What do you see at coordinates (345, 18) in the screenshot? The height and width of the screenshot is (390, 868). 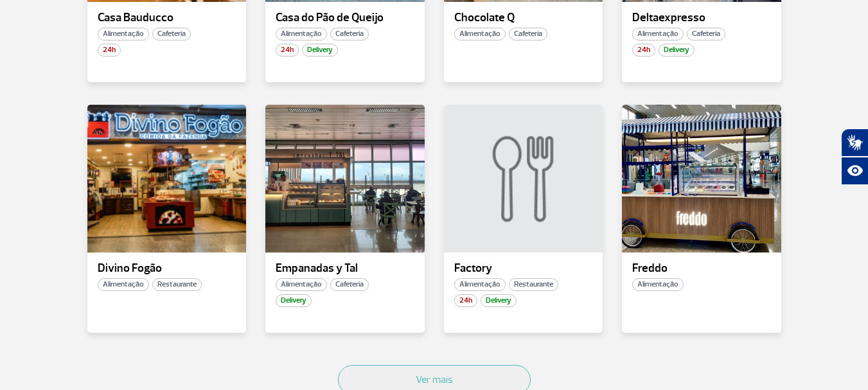 I see `p: Casa do Pão de Queijo` at bounding box center [345, 18].